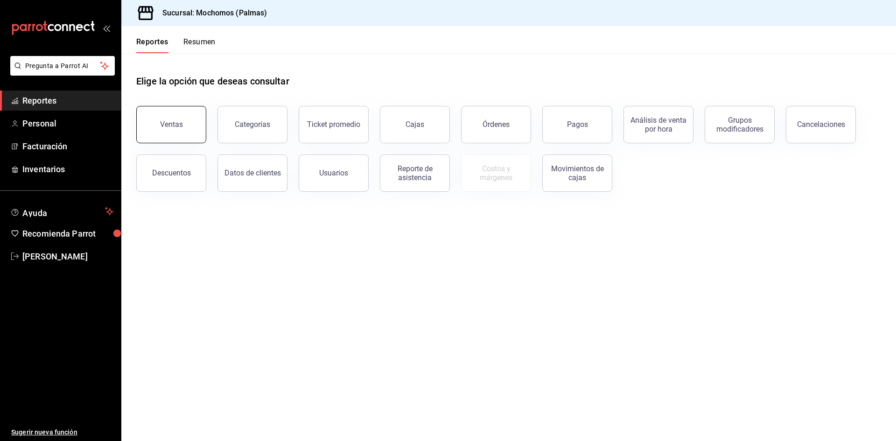 This screenshot has width=896, height=441. What do you see at coordinates (62, 432) in the screenshot?
I see `span: Sugerir nueva función` at bounding box center [62, 432].